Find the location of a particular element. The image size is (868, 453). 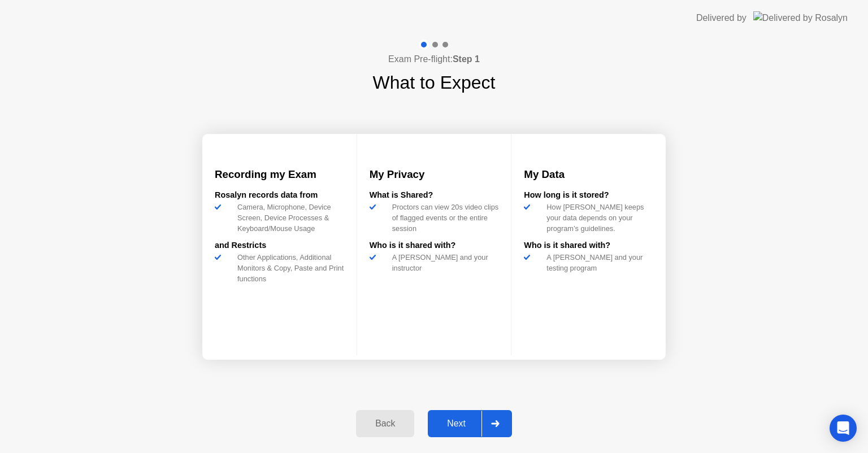

div: How long is it stored? is located at coordinates (588, 195).